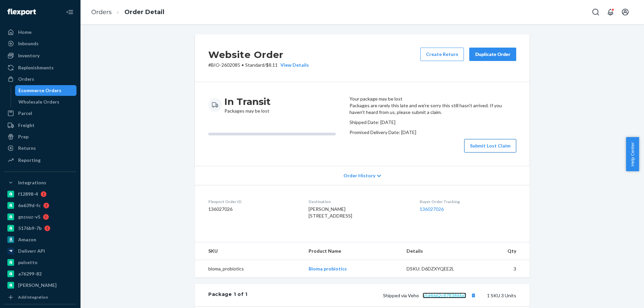  Describe the element at coordinates (40, 297) in the screenshot. I see `a: Add Integration` at that location.